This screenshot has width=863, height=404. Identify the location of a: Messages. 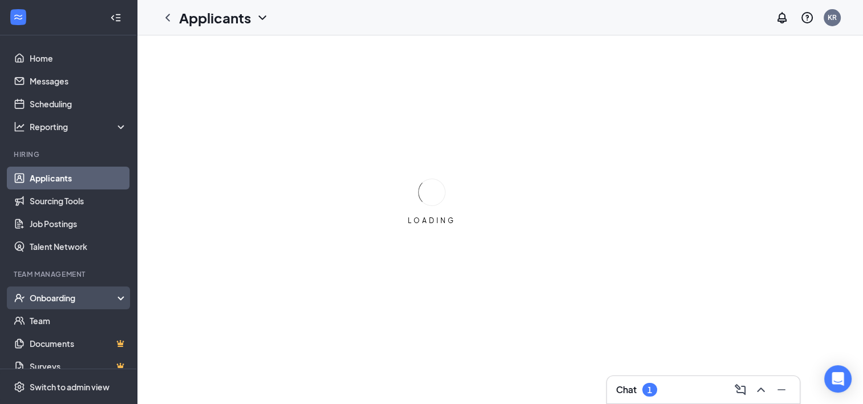
(78, 81).